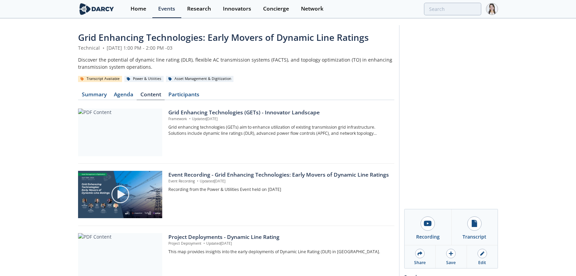 Image resolution: width=576 pixels, height=276 pixels. I want to click on div: Research, so click(199, 9).